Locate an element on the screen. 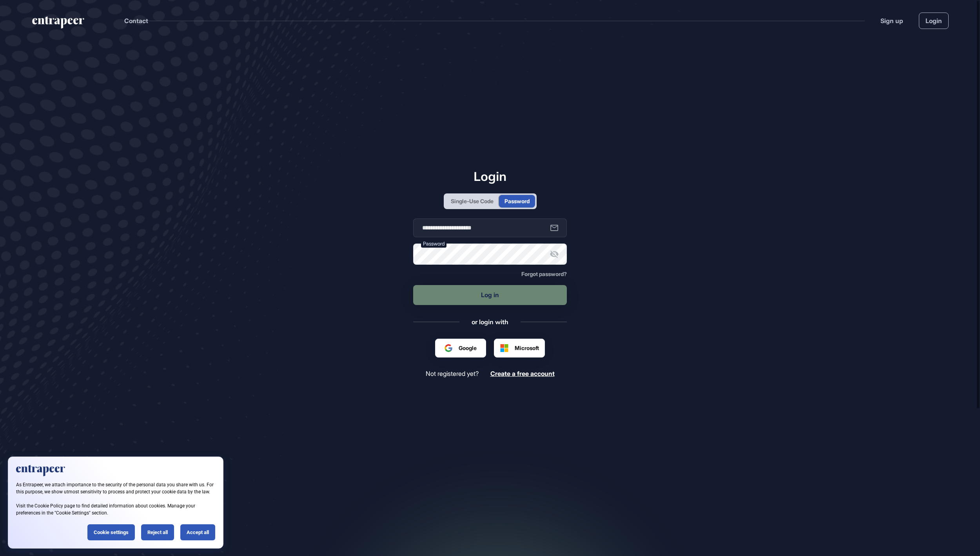 Image resolution: width=980 pixels, height=556 pixels. label: Password is located at coordinates (433, 243).